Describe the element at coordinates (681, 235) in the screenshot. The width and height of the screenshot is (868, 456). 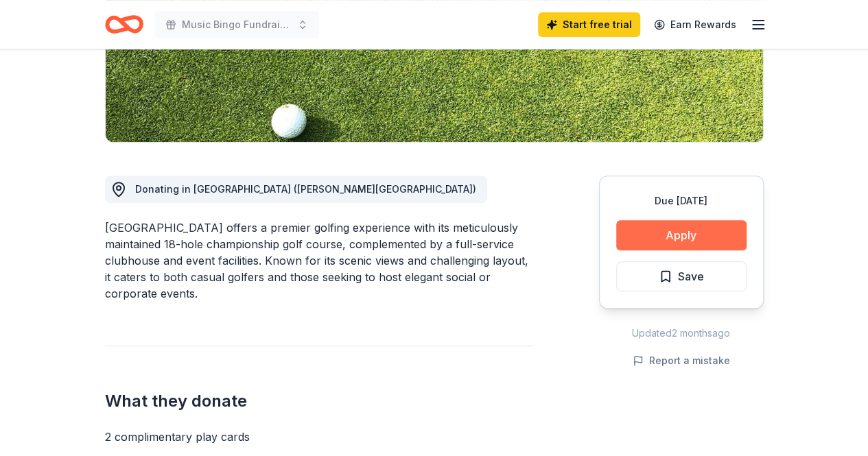
I see `button: Apply` at that location.